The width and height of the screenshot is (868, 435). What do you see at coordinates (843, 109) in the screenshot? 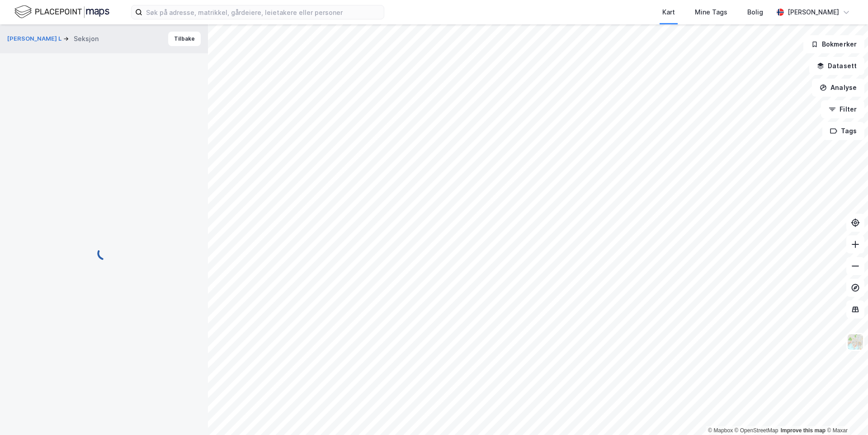
I see `button: Filter` at bounding box center [843, 109].